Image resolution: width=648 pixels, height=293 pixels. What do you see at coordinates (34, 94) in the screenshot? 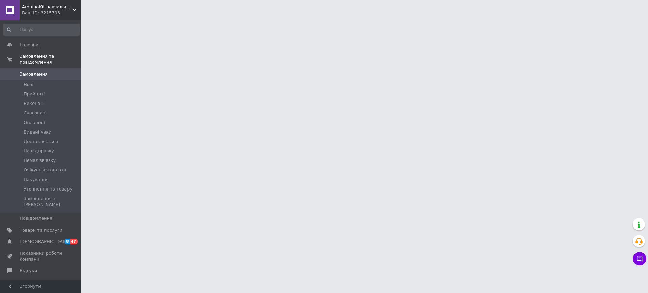
I see `span: Прийняті` at bounding box center [34, 94].